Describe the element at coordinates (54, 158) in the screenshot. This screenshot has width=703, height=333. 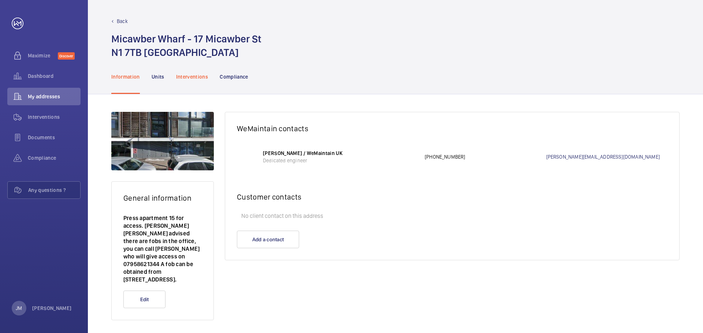
I see `span: Compliance` at that location.